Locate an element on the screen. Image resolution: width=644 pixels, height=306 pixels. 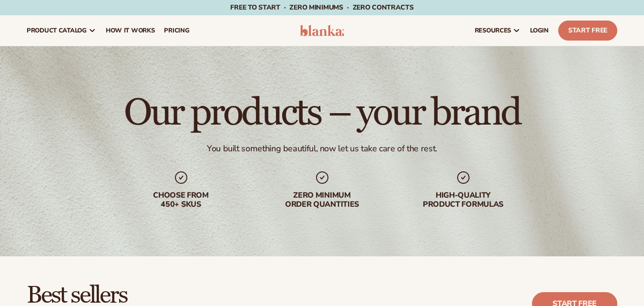
h1: Our products – your brand is located at coordinates (322, 112).